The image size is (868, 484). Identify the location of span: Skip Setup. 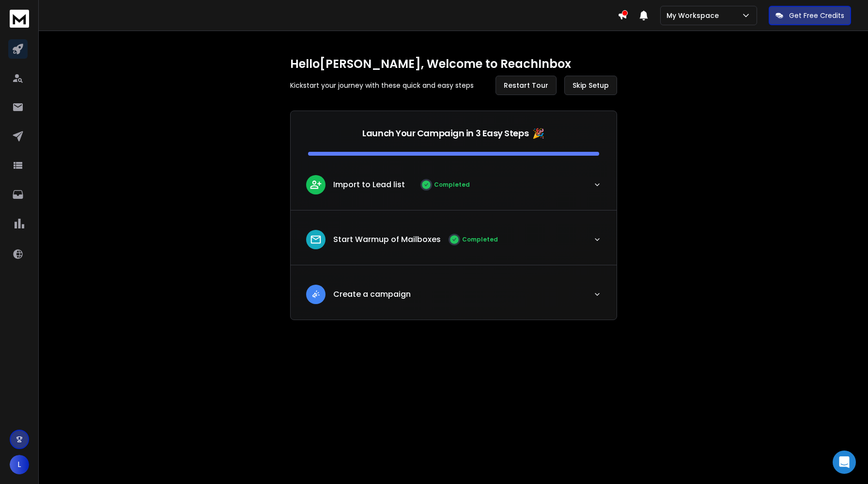
(591, 85).